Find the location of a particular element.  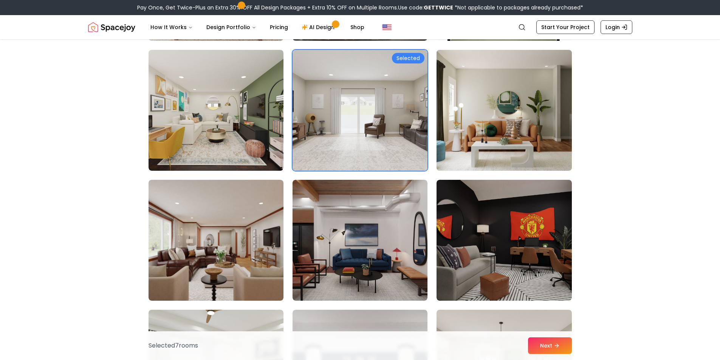

b: GETTWICE is located at coordinates (438, 8).